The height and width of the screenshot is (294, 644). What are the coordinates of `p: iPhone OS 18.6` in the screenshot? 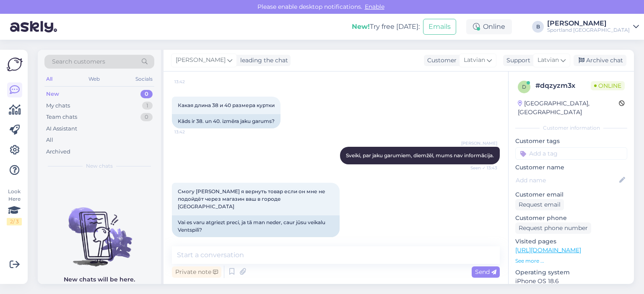 It's located at (571, 281).